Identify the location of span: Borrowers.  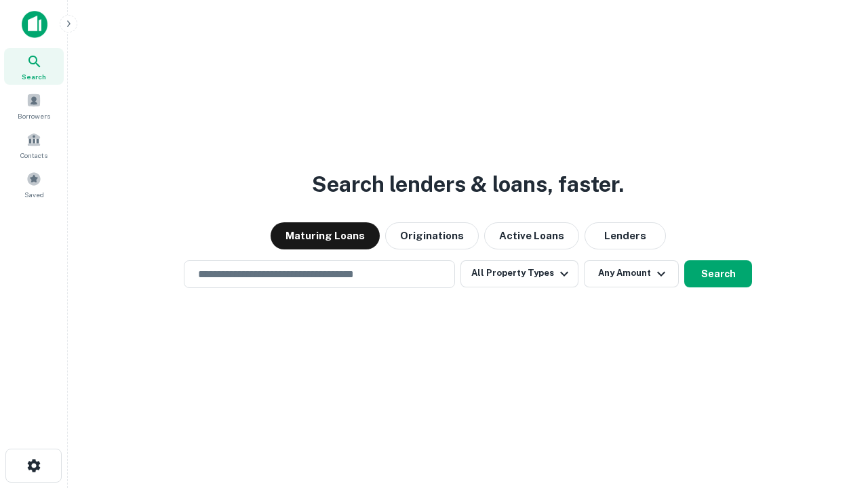
(34, 116).